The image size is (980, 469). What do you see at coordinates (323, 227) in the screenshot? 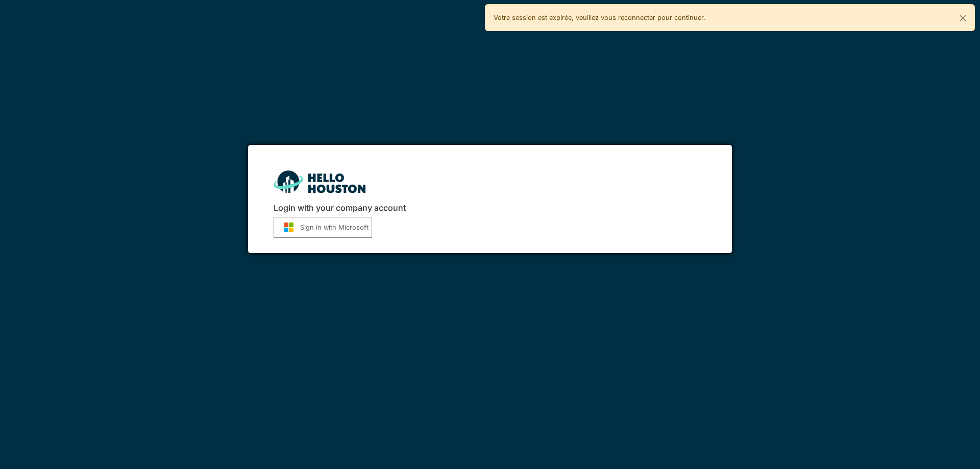
I see `button: Sign in with Microsoft` at bounding box center [323, 227].